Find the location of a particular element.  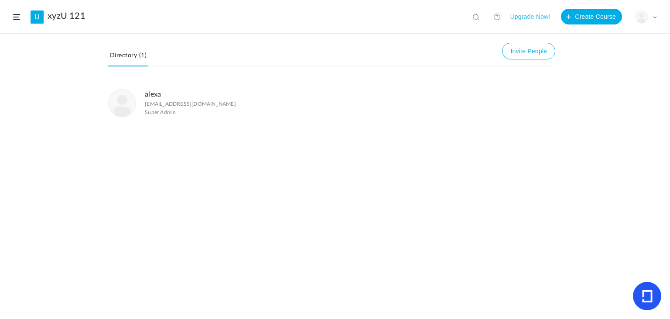

a: alexa is located at coordinates (153, 94).